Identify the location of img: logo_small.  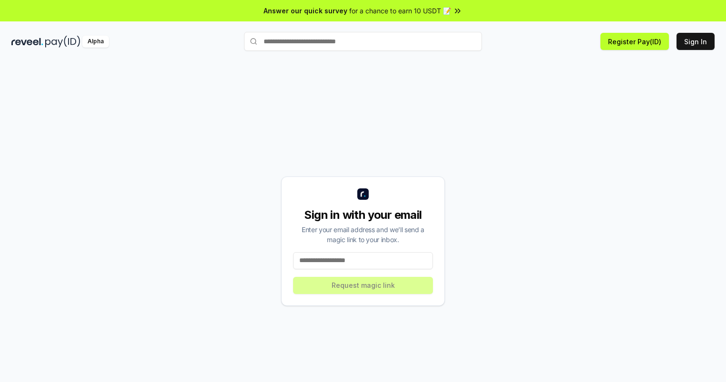
(363, 194).